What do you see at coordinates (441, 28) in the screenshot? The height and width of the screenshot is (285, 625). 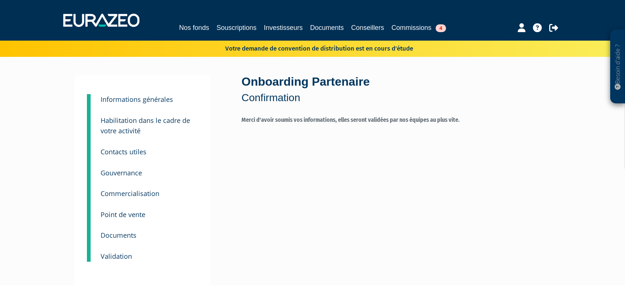 I see `span: 4` at bounding box center [441, 28].